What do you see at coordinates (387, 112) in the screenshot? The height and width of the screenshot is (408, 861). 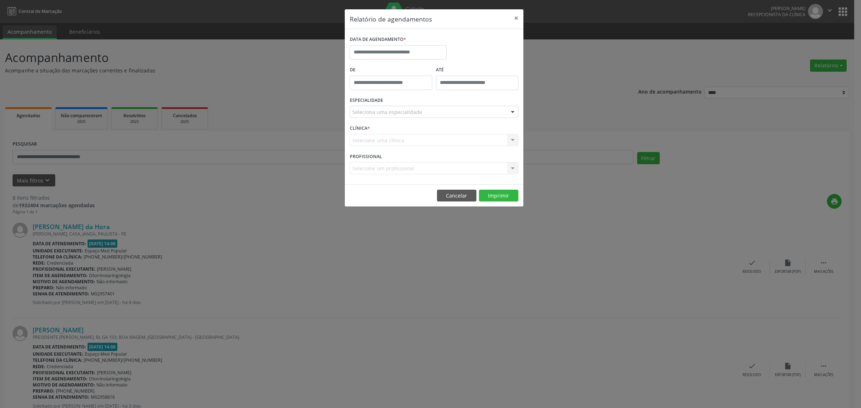 I see `span: Seleciona uma especialidade` at bounding box center [387, 112].